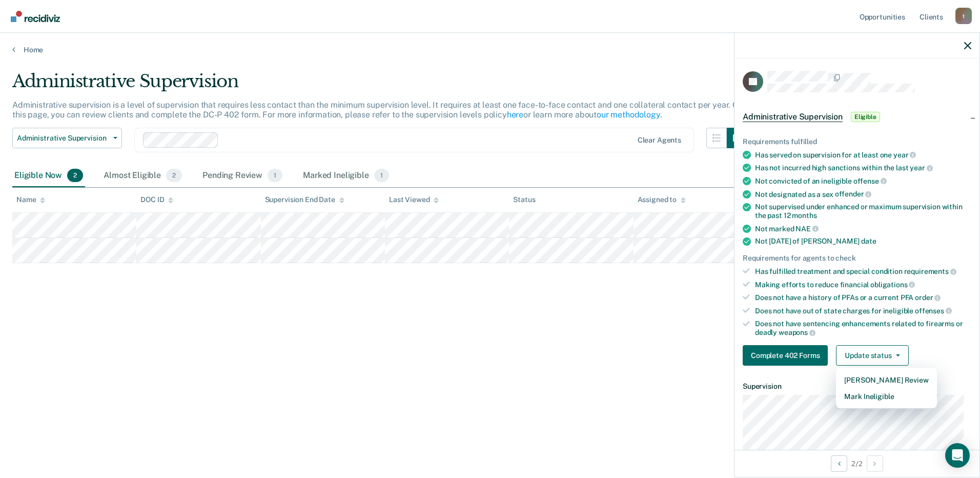 The width and height of the screenshot is (980, 478). What do you see at coordinates (804, 215) in the screenshot?
I see `span: months` at bounding box center [804, 215].